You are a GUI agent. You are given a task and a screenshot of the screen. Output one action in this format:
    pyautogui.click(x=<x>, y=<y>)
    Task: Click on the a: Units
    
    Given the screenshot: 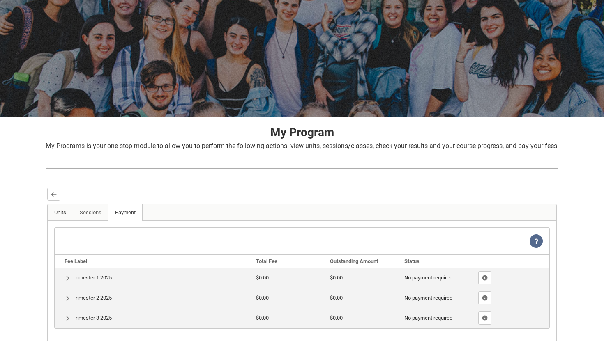 What is the action you would take?
    pyautogui.click(x=60, y=213)
    